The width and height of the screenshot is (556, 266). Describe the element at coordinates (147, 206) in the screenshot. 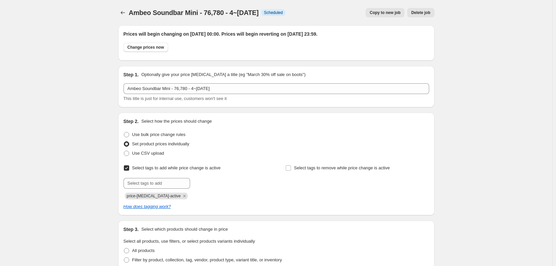

I see `a: How does tagging work?` at that location.